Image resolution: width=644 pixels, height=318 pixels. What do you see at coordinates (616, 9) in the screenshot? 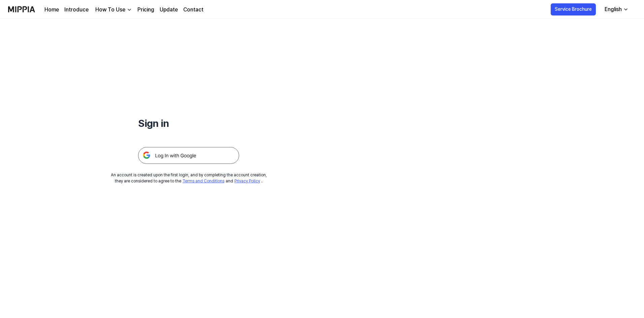
I see `button: English` at bounding box center [616, 9].